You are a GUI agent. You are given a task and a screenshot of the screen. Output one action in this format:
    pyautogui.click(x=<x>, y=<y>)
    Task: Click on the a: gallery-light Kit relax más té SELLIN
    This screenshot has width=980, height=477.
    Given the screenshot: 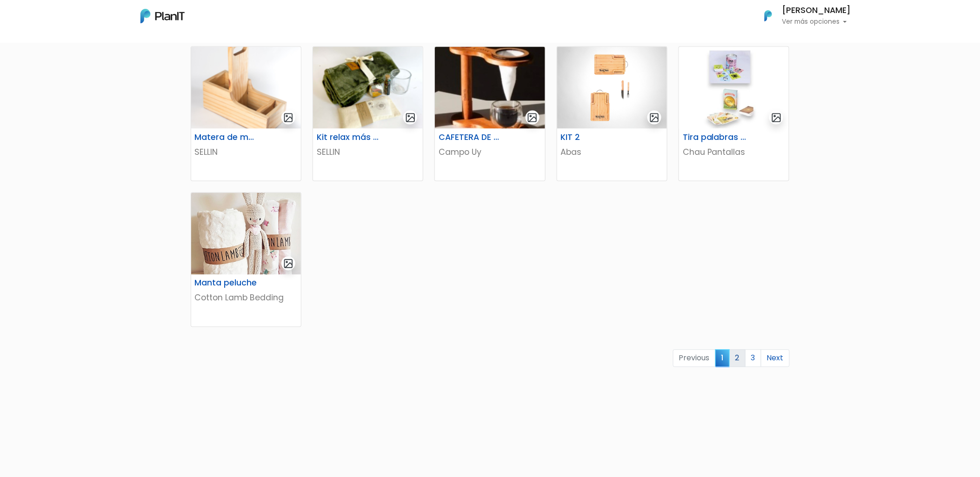 What is the action you would take?
    pyautogui.click(x=368, y=114)
    